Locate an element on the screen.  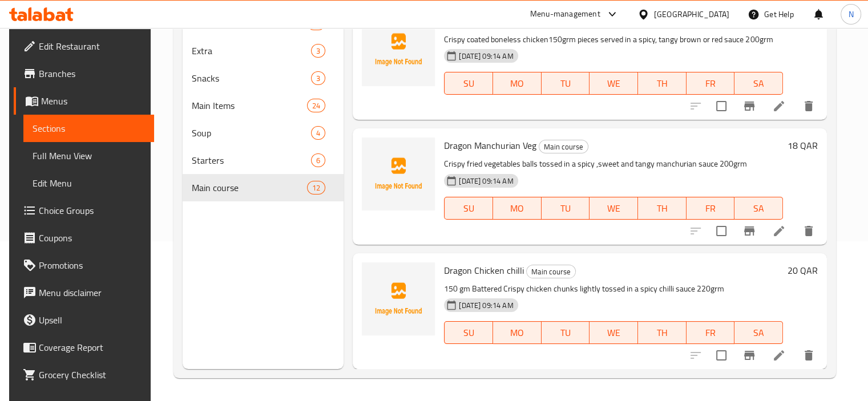
span: 12 is located at coordinates (316, 188).